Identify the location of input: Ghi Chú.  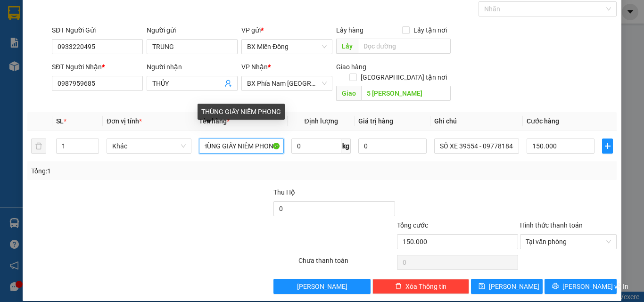
(476, 146).